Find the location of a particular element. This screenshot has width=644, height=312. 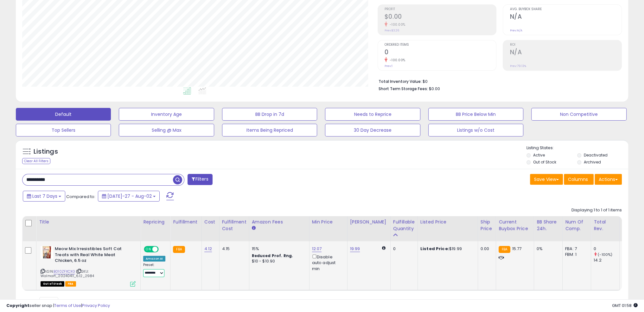

b: Reduced Prof. Rng. is located at coordinates (272, 256).